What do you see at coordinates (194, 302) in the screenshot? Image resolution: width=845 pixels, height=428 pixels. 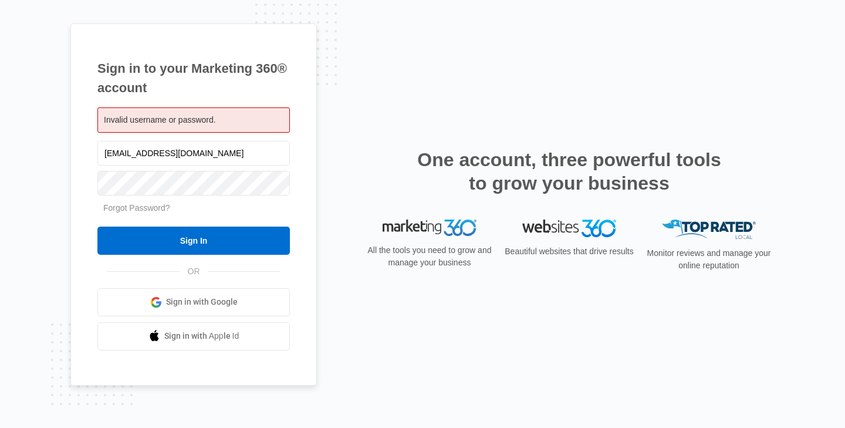 I see `a: Sign in with Google` at bounding box center [194, 302].